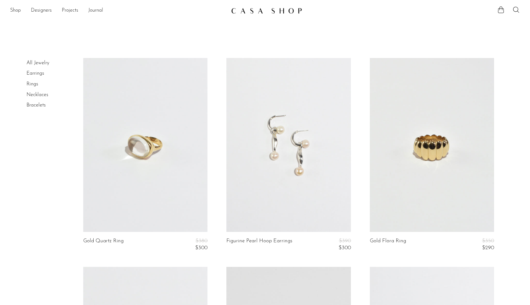 The width and height of the screenshot is (530, 305). Describe the element at coordinates (15, 11) in the screenshot. I see `a: Shop` at that location.